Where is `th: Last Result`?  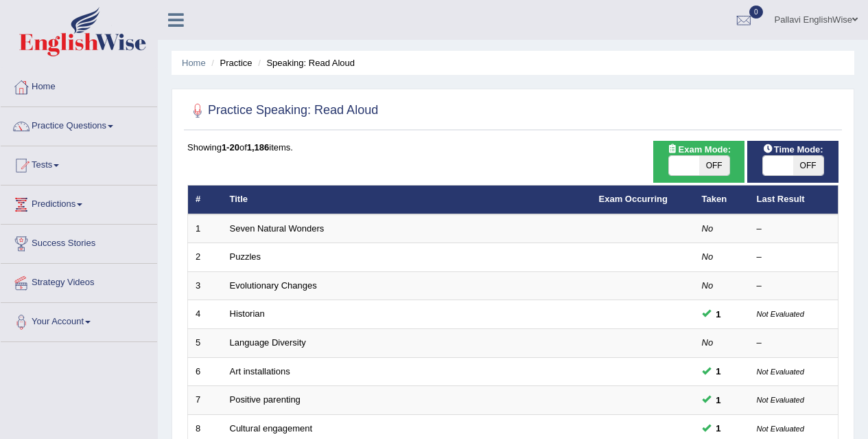
th: Last Result is located at coordinates (794, 200).